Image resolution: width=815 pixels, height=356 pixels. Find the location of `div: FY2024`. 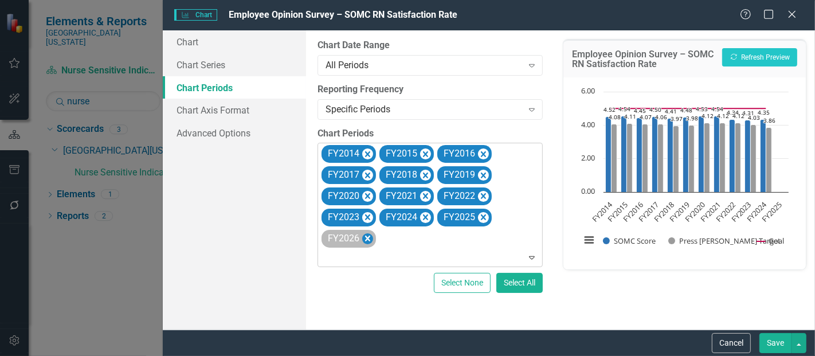

div: FY2024 is located at coordinates (401, 217).